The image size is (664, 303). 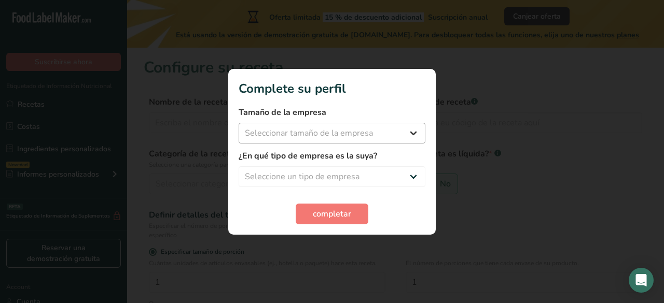 I want to click on button: completar, so click(x=332, y=214).